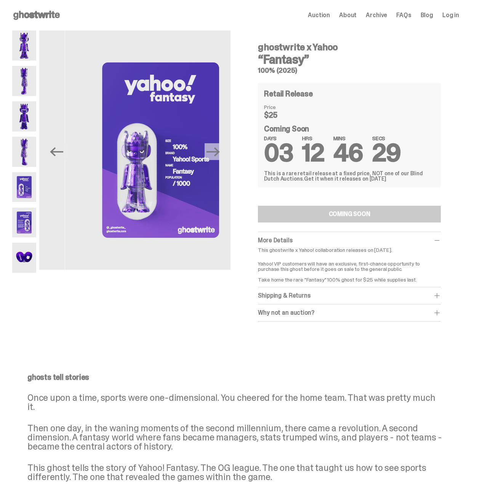 The width and height of the screenshot is (477, 493). Describe the element at coordinates (313, 138) in the screenshot. I see `span: HRS` at that location.